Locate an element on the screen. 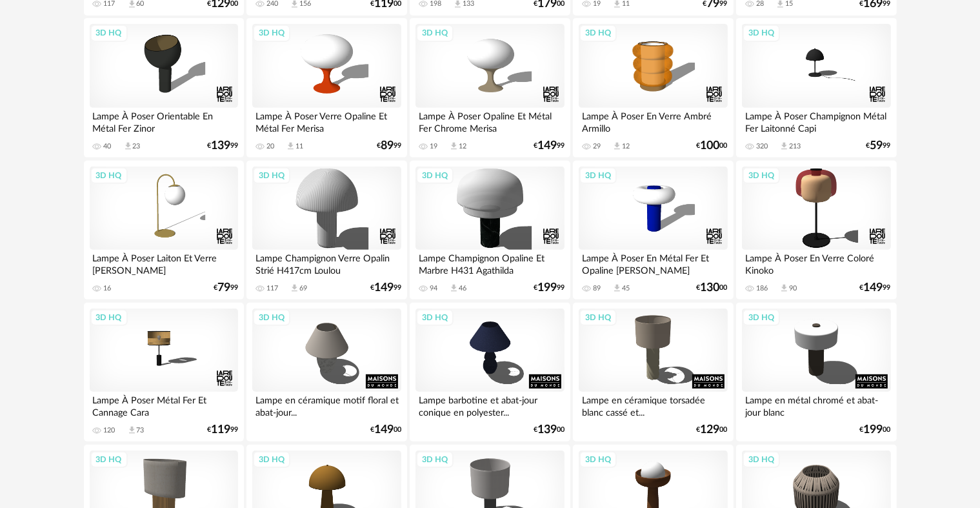 The image size is (980, 508). div: 320 is located at coordinates (762, 146).